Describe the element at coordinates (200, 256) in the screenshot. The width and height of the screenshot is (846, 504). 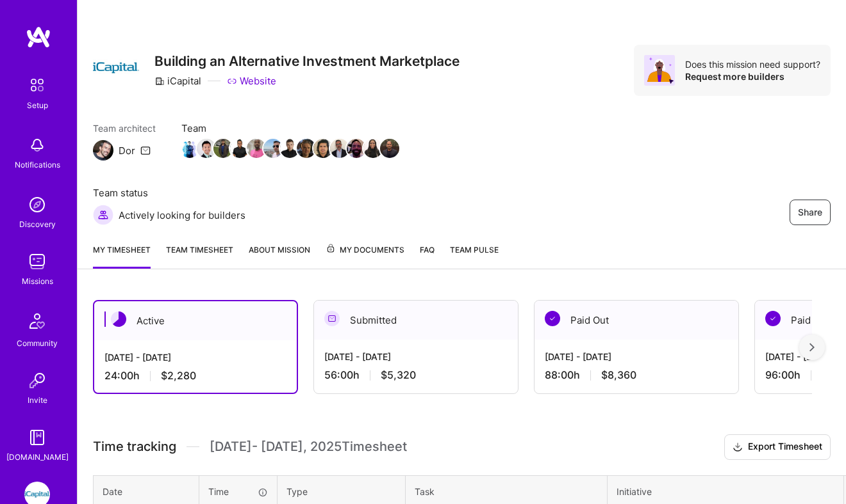
I see `a: Team timesheet` at that location.